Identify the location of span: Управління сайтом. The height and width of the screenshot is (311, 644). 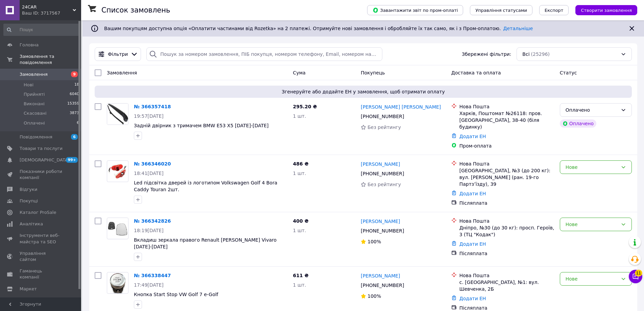
(41, 256).